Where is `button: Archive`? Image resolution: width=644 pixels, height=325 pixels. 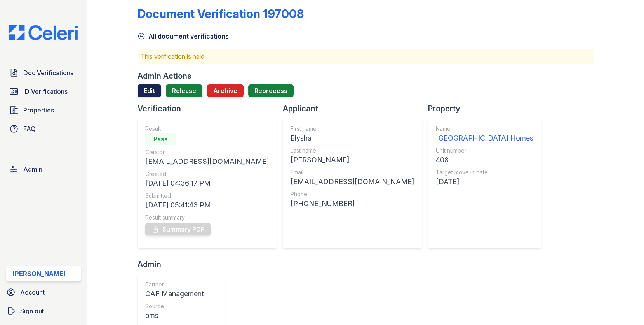
button: Archive is located at coordinates (225, 90).